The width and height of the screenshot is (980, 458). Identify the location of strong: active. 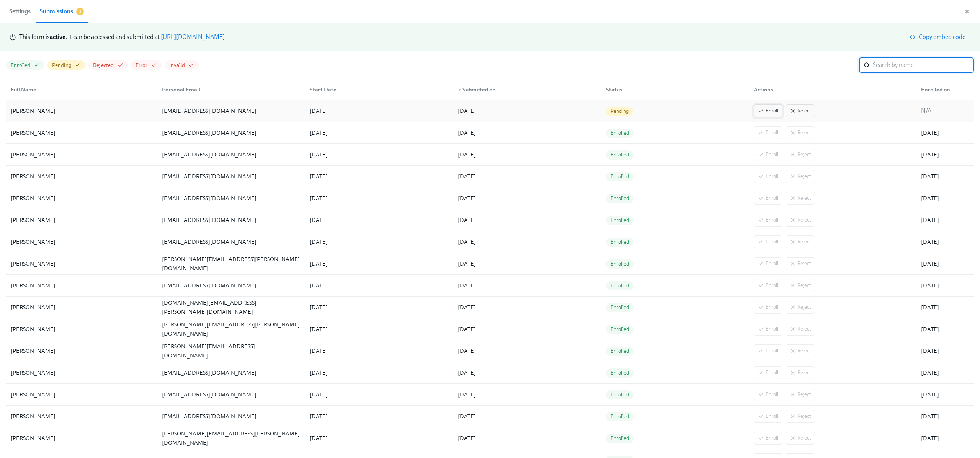
(58, 37).